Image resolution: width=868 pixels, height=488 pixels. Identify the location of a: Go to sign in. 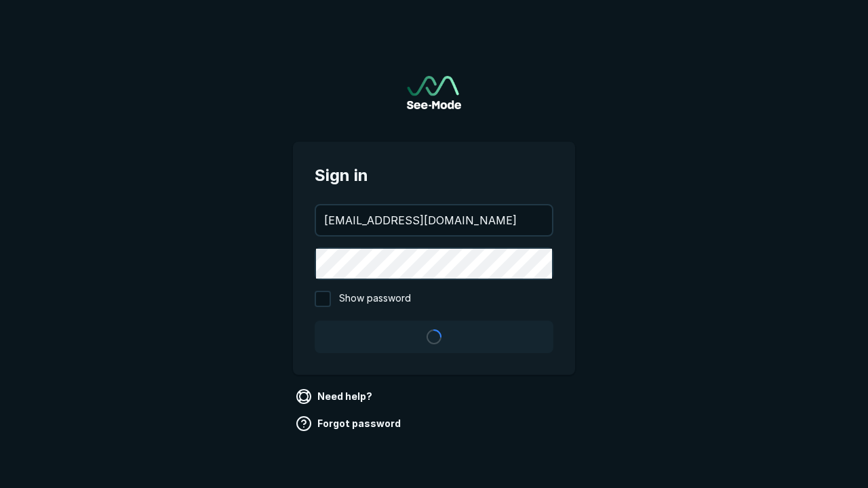
(434, 92).